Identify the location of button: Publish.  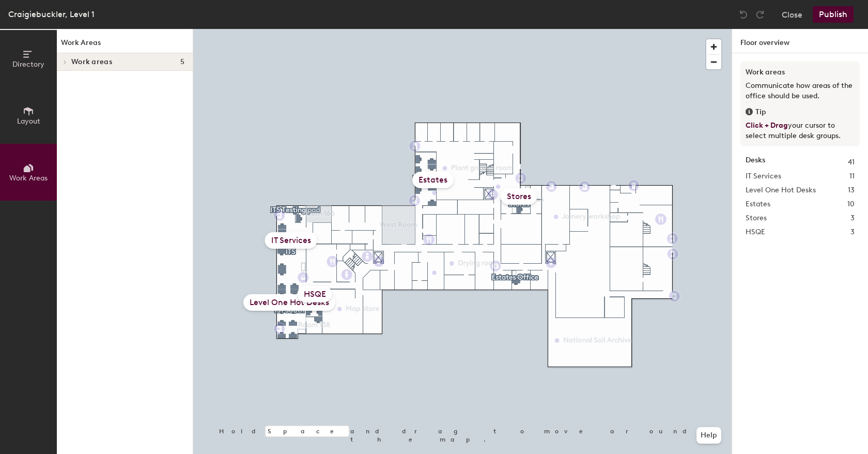
(833, 14).